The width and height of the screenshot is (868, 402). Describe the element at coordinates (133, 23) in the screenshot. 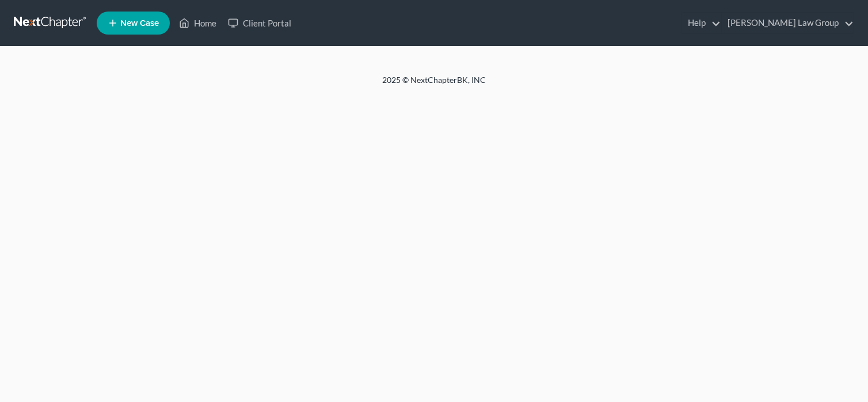

I see `new-legal-case-button: New Case` at that location.